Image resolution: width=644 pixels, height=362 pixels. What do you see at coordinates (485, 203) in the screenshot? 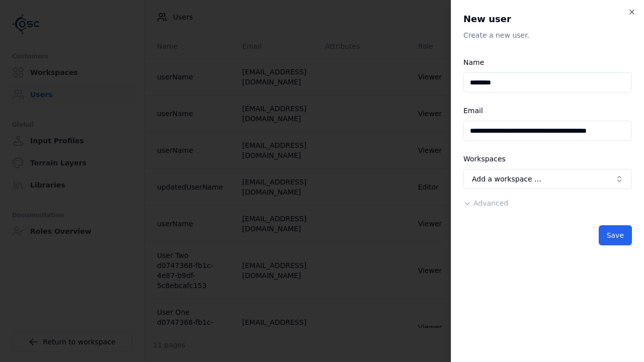
I see `button: Advanced` at bounding box center [485, 203].